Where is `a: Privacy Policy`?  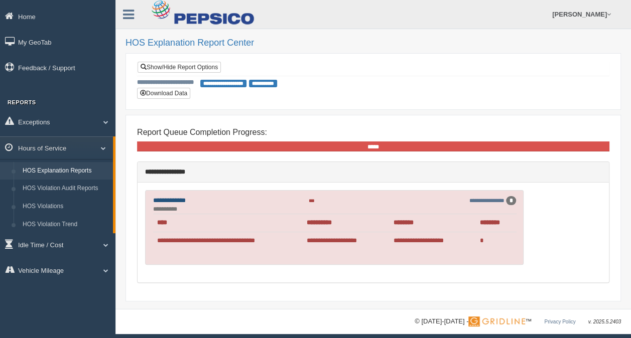 a: Privacy Policy is located at coordinates (560, 322).